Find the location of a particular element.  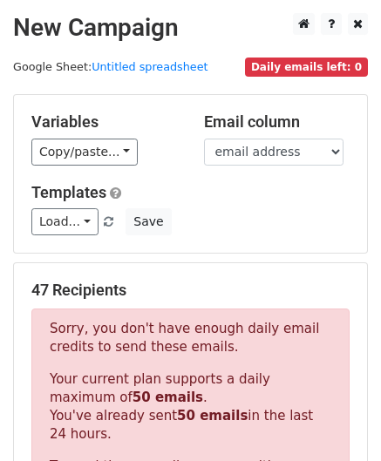

p: Your current plan supports a daily maximum of . You've already sent in the last 24 hours. is located at coordinates (190, 407).